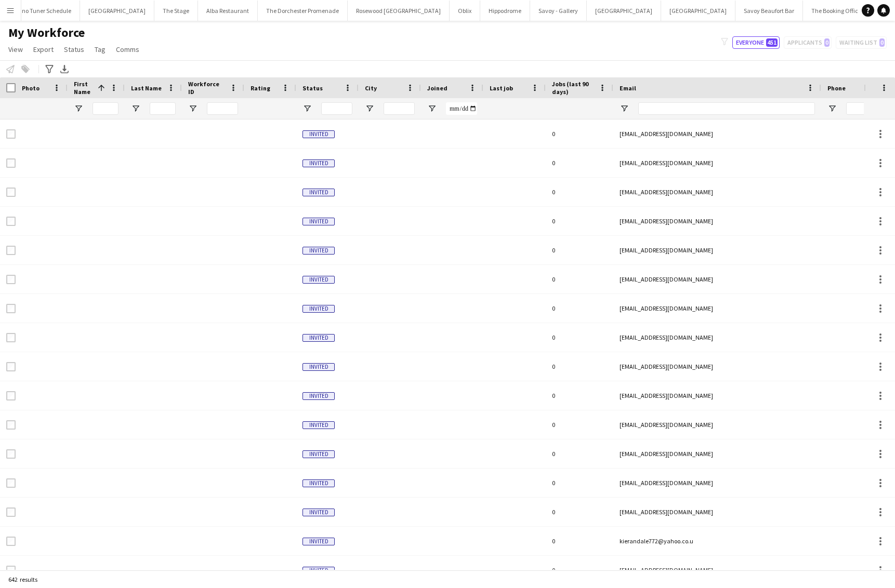 The height and width of the screenshot is (588, 895). I want to click on span: Tag, so click(100, 49).